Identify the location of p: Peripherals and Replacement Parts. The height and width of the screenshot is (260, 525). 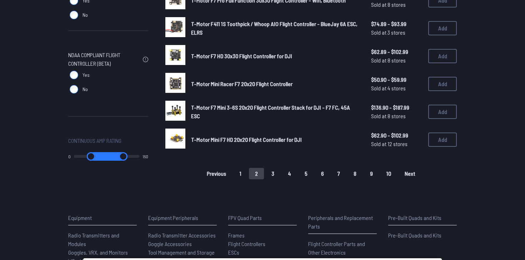
(343, 222).